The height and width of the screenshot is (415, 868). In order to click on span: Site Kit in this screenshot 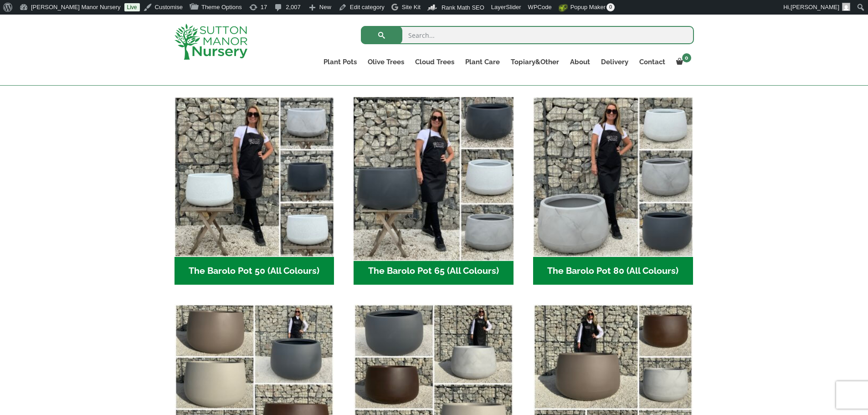, I will do `click(411, 7)`.